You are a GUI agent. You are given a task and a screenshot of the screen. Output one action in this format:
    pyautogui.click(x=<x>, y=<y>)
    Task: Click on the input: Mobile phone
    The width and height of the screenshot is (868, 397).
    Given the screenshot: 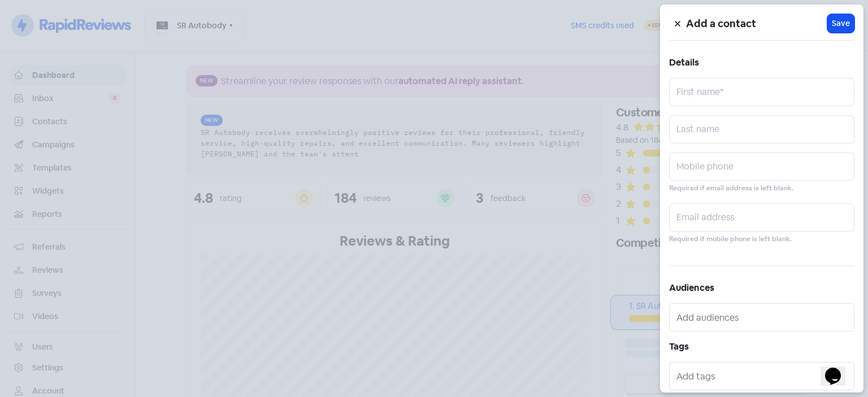 What is the action you would take?
    pyautogui.click(x=762, y=167)
    